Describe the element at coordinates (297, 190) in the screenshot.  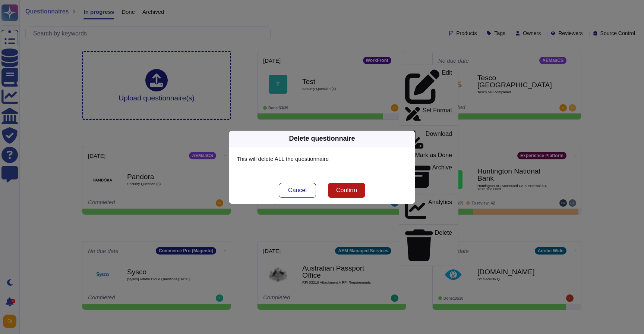
I see `button: Cancel` at that location.